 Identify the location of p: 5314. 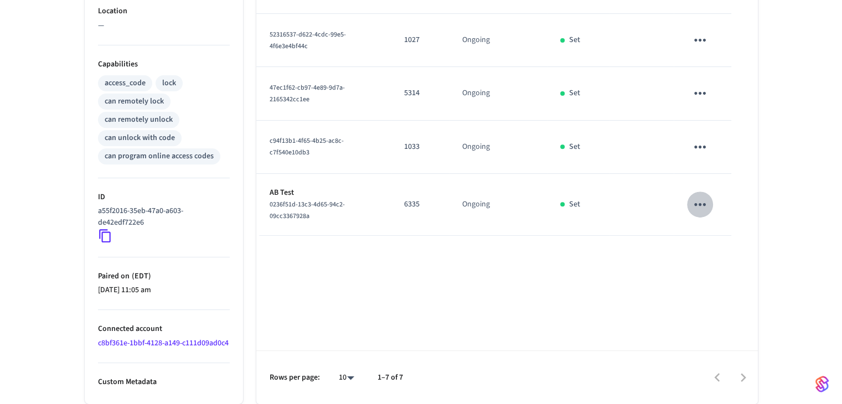
(420, 93).